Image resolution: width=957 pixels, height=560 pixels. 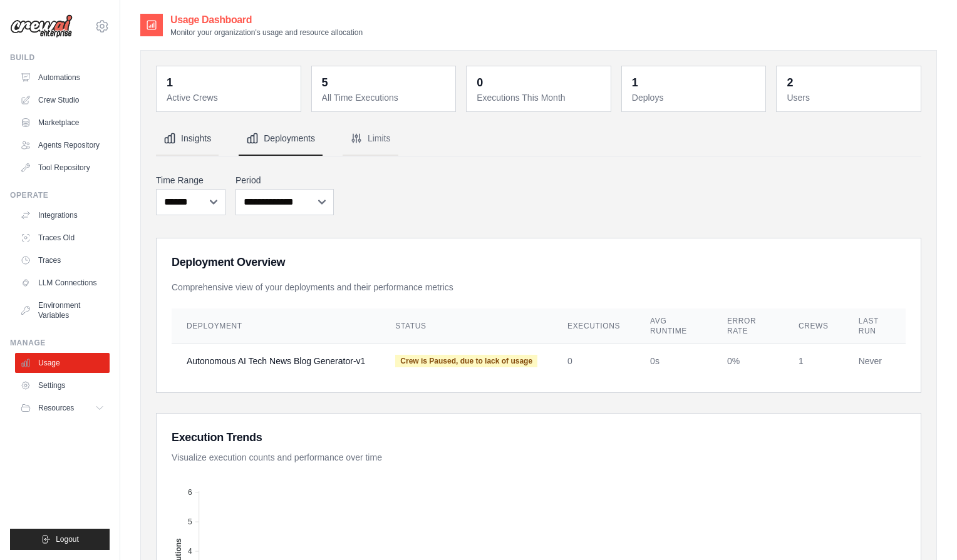 What do you see at coordinates (62, 146) in the screenshot?
I see `a: Agents Repository` at bounding box center [62, 146].